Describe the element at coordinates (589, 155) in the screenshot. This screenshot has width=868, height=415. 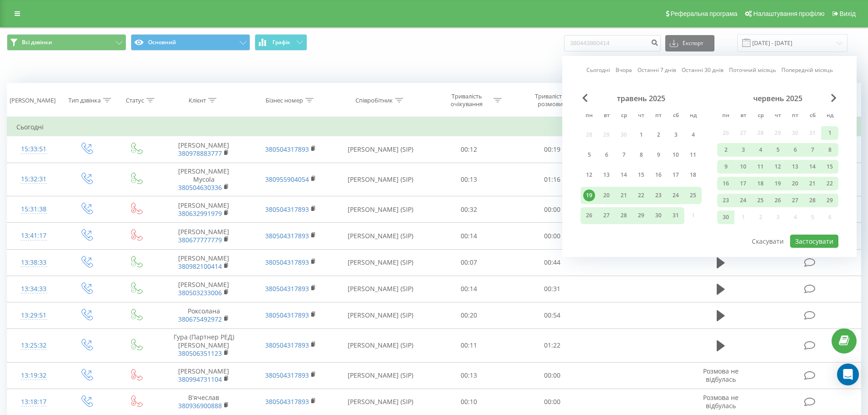
I see `div: пн 5 трав 2025 р.` at that location.